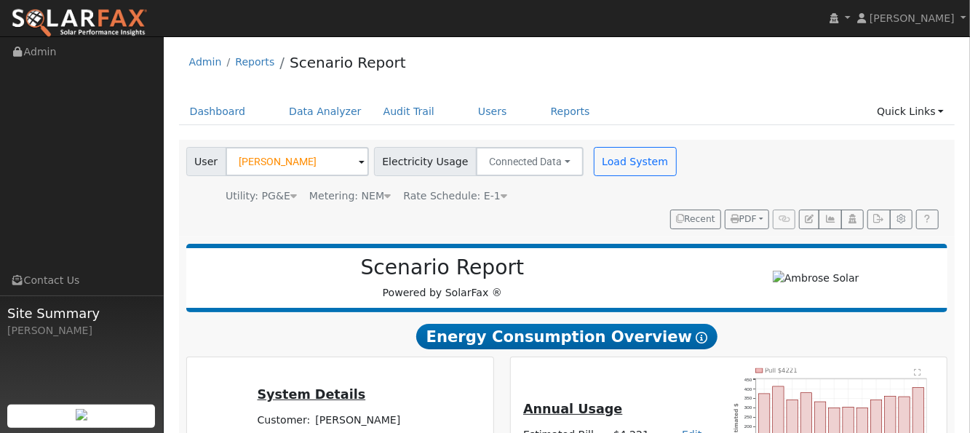 The height and width of the screenshot is (433, 970). Describe the element at coordinates (325, 111) in the screenshot. I see `a: Data Analyzer` at that location.